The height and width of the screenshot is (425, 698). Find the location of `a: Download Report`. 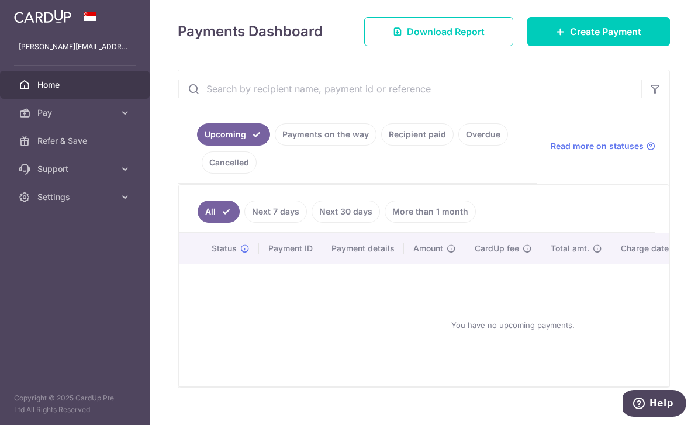

a: Download Report is located at coordinates (438, 32).